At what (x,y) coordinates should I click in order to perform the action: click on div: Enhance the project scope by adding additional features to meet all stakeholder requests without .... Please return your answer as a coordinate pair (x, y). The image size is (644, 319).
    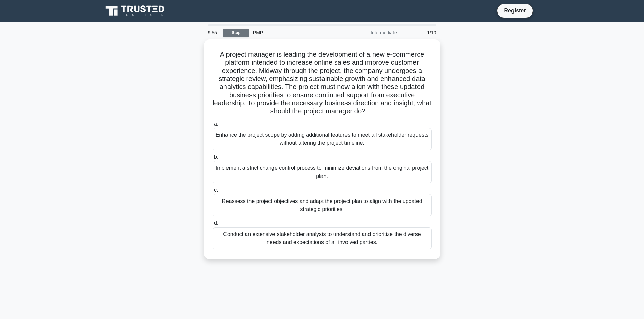
    Looking at the image, I should click on (322, 139).